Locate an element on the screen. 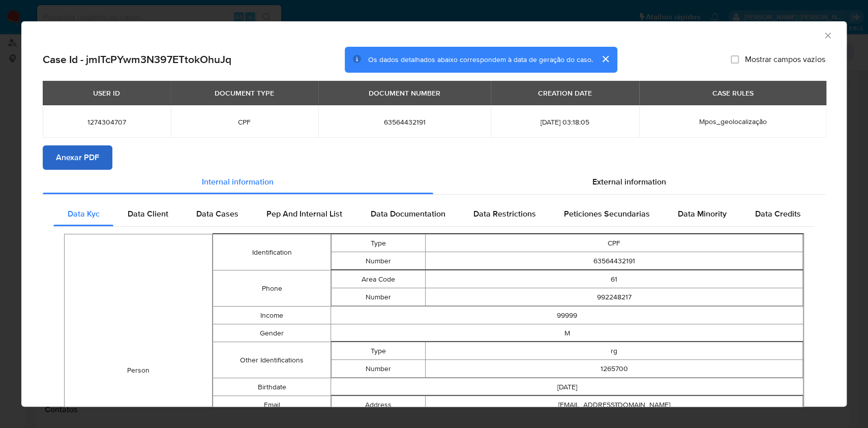  div: Detailed internal info is located at coordinates (434, 214).